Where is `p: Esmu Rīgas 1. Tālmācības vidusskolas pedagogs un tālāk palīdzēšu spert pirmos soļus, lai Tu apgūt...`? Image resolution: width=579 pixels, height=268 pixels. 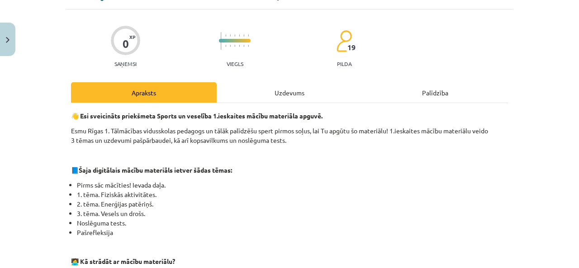
p: Esmu Rīgas 1. Tālmācības vidusskolas pedagogs un tālāk palīdzēšu spert pirmos soļus, lai Tu apgūt... is located at coordinates (290, 136).